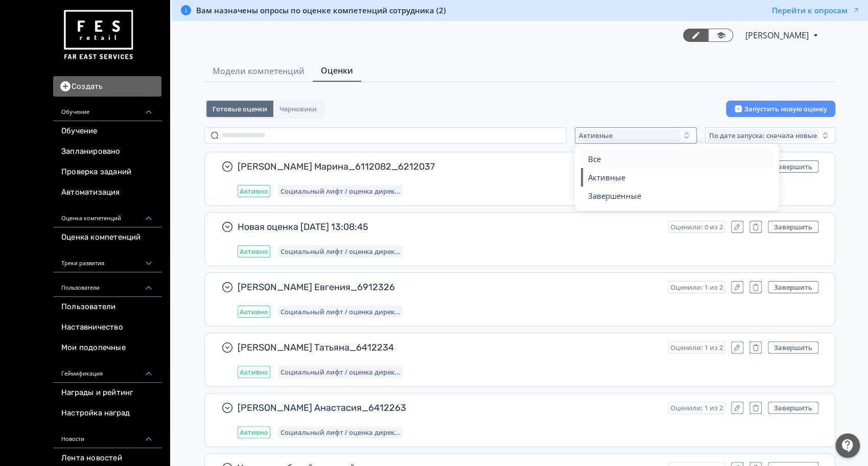 This screenshot has width=868, height=466. Describe the element at coordinates (107, 215) in the screenshot. I see `div: Оценка компетенций` at that location.